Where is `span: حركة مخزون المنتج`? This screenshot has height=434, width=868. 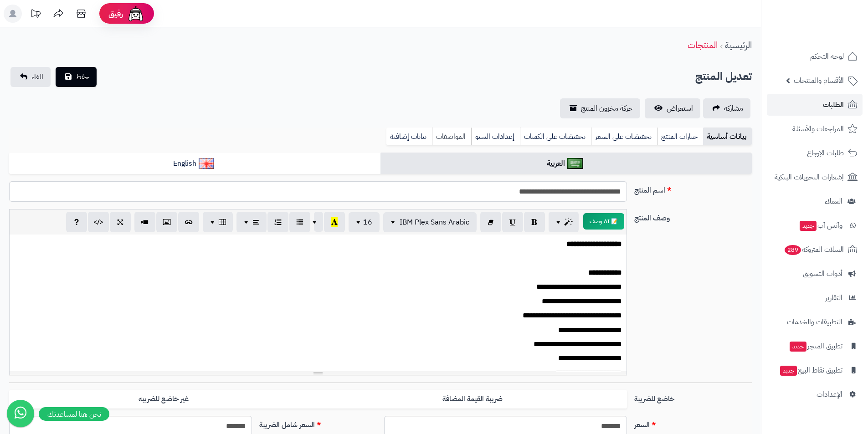
span: حركة مخزون المنتج is located at coordinates (607, 109).